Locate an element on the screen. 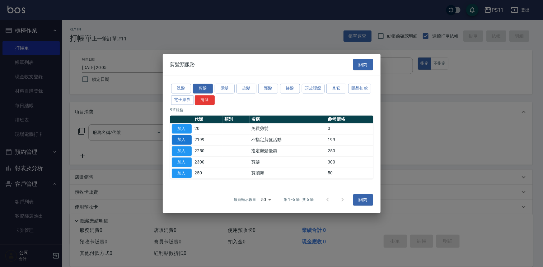 The image size is (543, 267). button: 電子票券 is located at coordinates (183, 100).